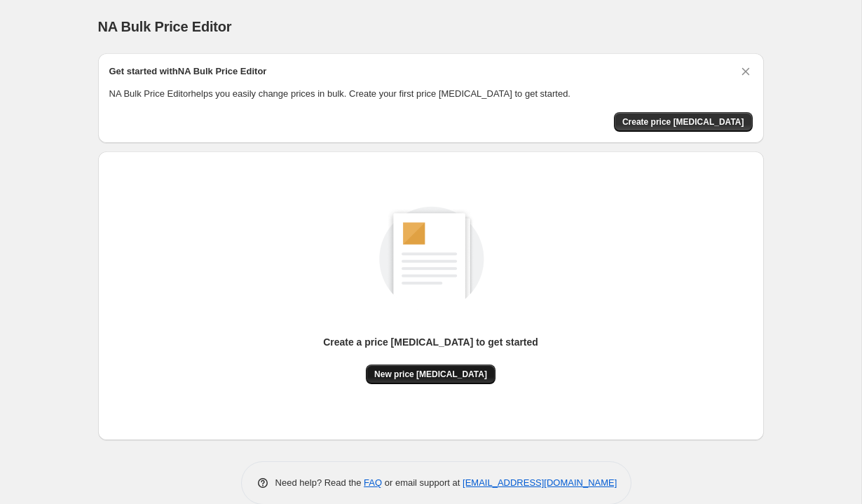 This screenshot has height=504, width=862. Describe the element at coordinates (431, 94) in the screenshot. I see `p: NA Bulk Price Editor helps you easily change prices in bulk. Create your first price [MEDICAL_DAT...` at that location.